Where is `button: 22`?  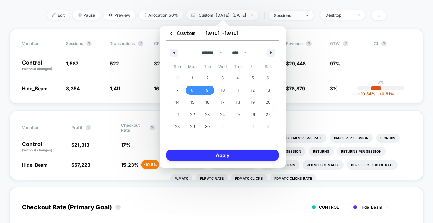
button: 22 is located at coordinates (193, 115).